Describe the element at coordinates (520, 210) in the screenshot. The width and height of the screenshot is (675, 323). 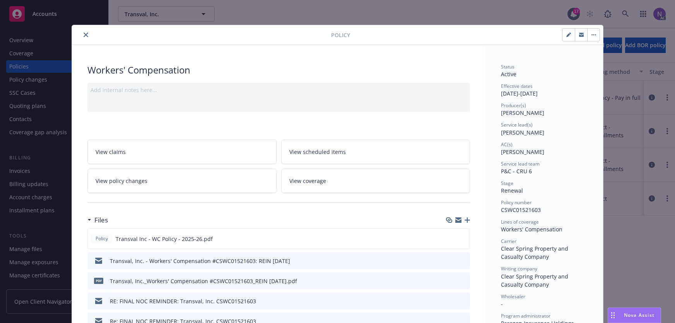
I see `span: CSWC01521603` at that location.